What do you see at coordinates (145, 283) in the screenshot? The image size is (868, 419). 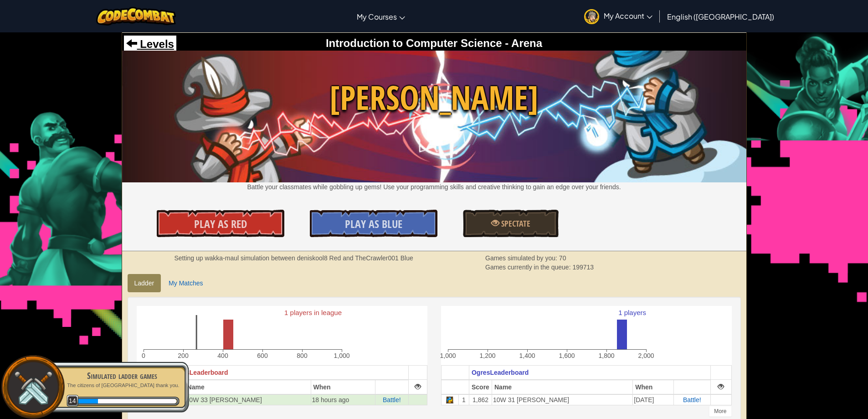 I see `a: Ladder` at bounding box center [145, 283].